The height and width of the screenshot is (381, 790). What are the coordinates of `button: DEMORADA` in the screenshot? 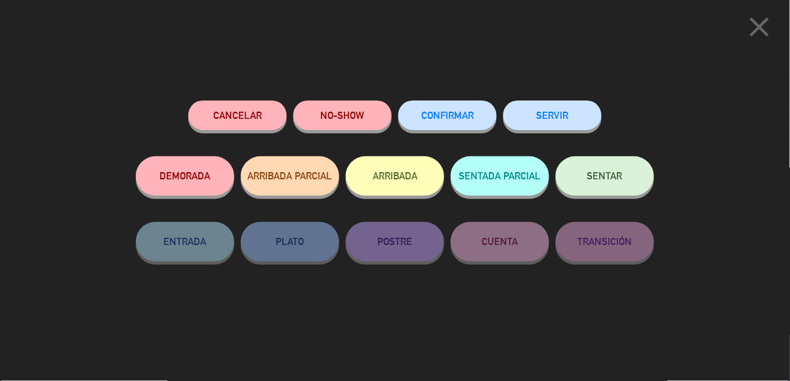 It's located at (185, 176).